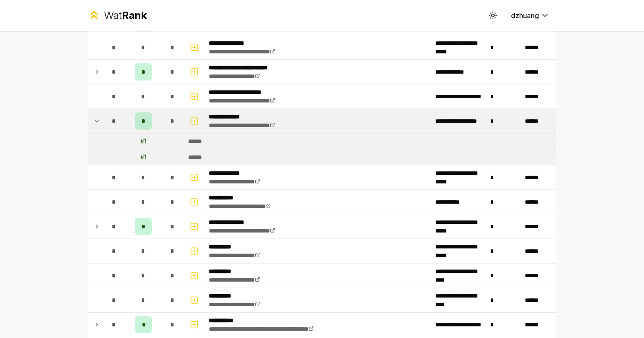  Describe the element at coordinates (134, 15) in the screenshot. I see `span: Rank` at that location.